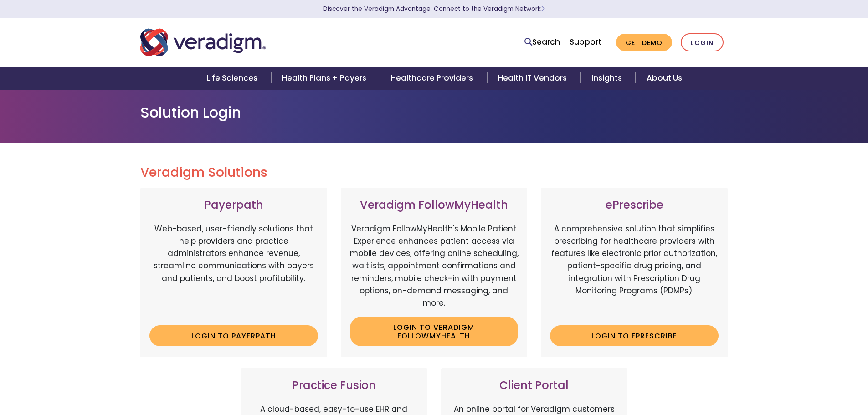 Image resolution: width=868 pixels, height=415 pixels. What do you see at coordinates (608, 78) in the screenshot?
I see `a: Insights` at bounding box center [608, 78].